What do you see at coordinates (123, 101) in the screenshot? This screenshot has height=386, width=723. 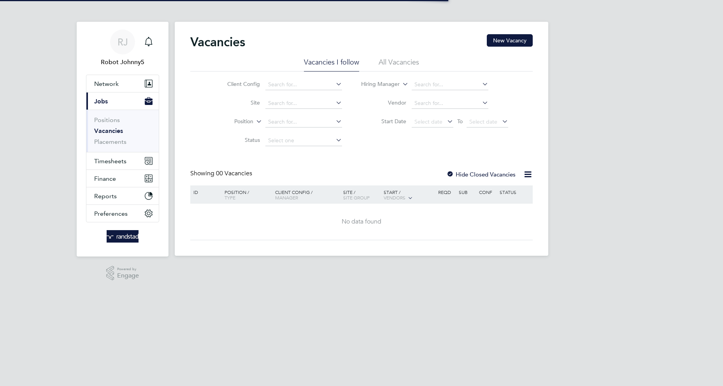 I see `button: Jobs` at bounding box center [123, 101].